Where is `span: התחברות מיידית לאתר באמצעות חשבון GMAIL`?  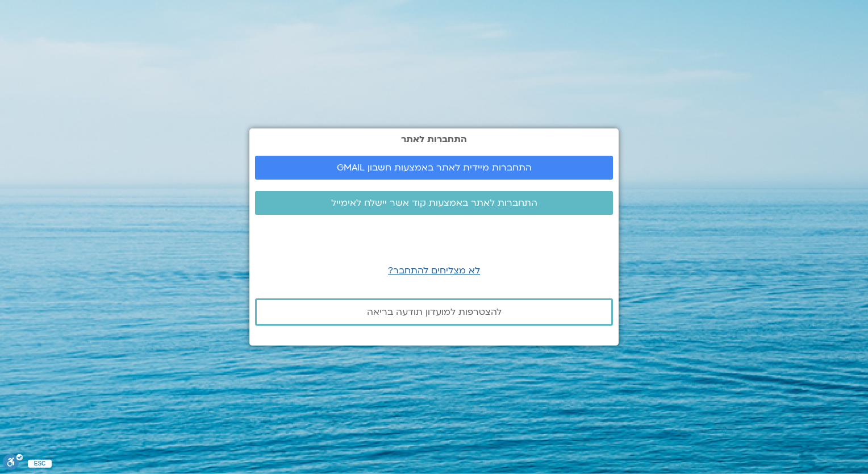
span: התחברות מיידית לאתר באמצעות חשבון GMAIL is located at coordinates (434, 168).